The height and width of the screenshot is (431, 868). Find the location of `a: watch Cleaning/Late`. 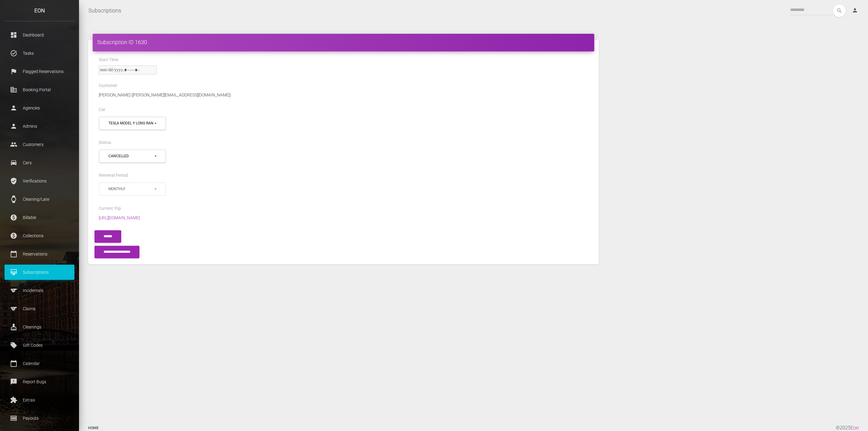

a: watch Cleaning/Late is located at coordinates (40, 199).